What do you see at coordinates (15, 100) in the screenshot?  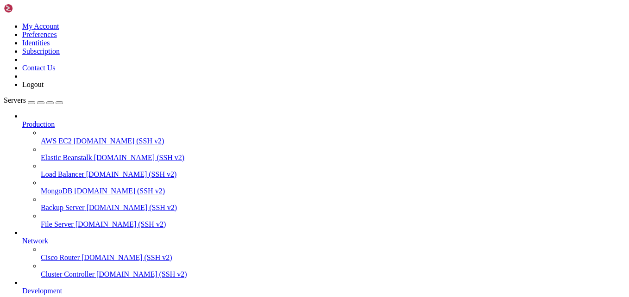 I see `span: Servers` at bounding box center [15, 100].